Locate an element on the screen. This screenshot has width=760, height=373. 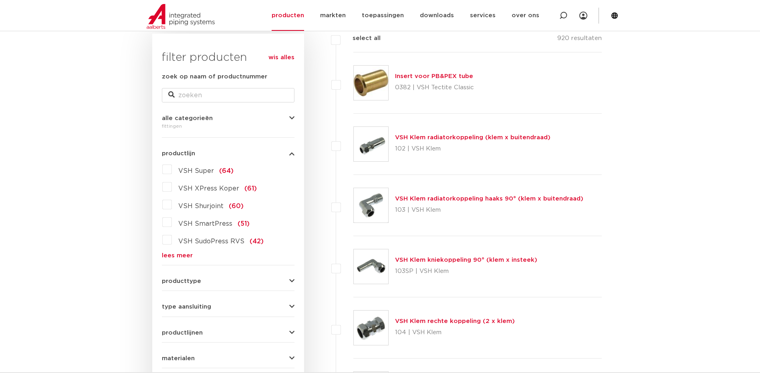
img: Thumbnail for VSH Klem kniekoppeling 90° (klem x insteek) is located at coordinates (371, 267).